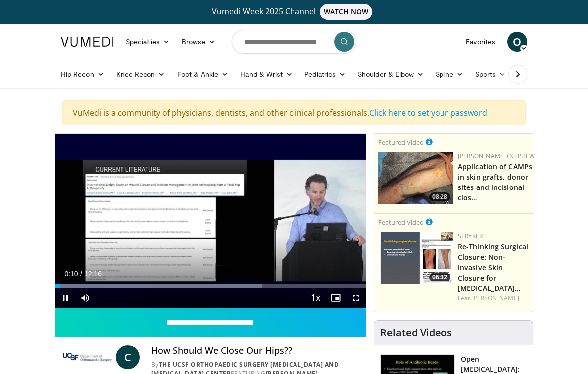  I want to click on a: Favorites, so click(481, 42).